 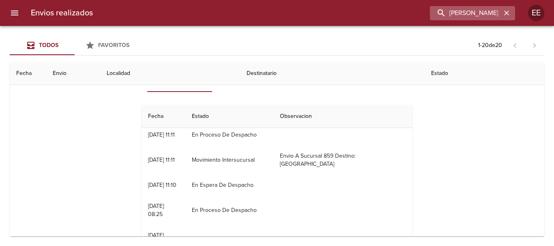 What do you see at coordinates (537, 13) in the screenshot?
I see `div: Abrir información de usuario` at bounding box center [537, 13].